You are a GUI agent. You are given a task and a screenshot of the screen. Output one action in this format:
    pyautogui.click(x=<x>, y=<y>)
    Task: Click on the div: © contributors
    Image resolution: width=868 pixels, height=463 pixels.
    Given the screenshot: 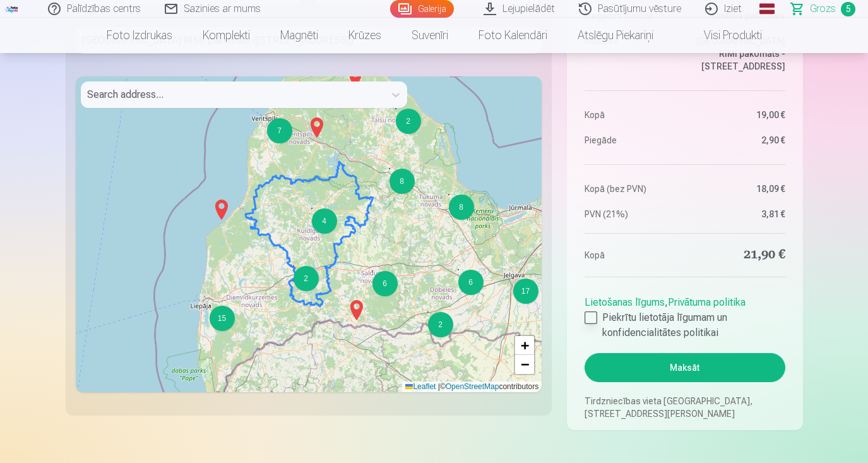 What is the action you would take?
    pyautogui.click(x=471, y=387)
    